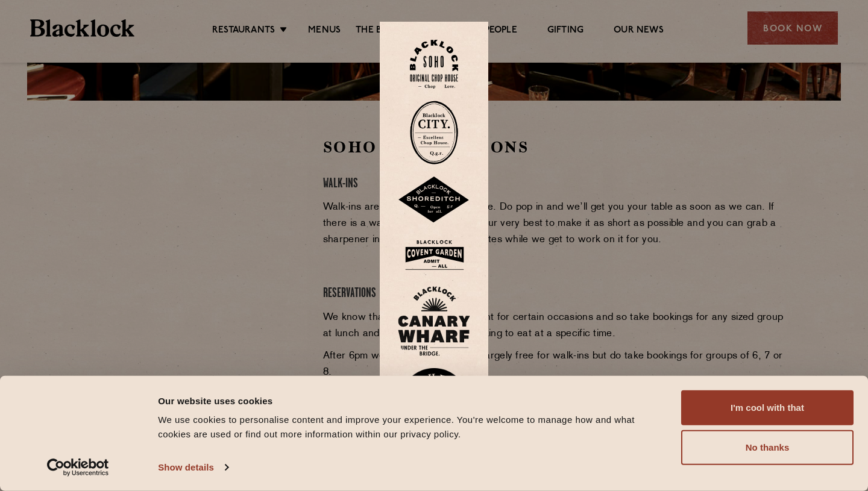 The image size is (868, 491). What do you see at coordinates (434, 133) in the screenshot?
I see `img: City-stamp-default.svg` at bounding box center [434, 133].